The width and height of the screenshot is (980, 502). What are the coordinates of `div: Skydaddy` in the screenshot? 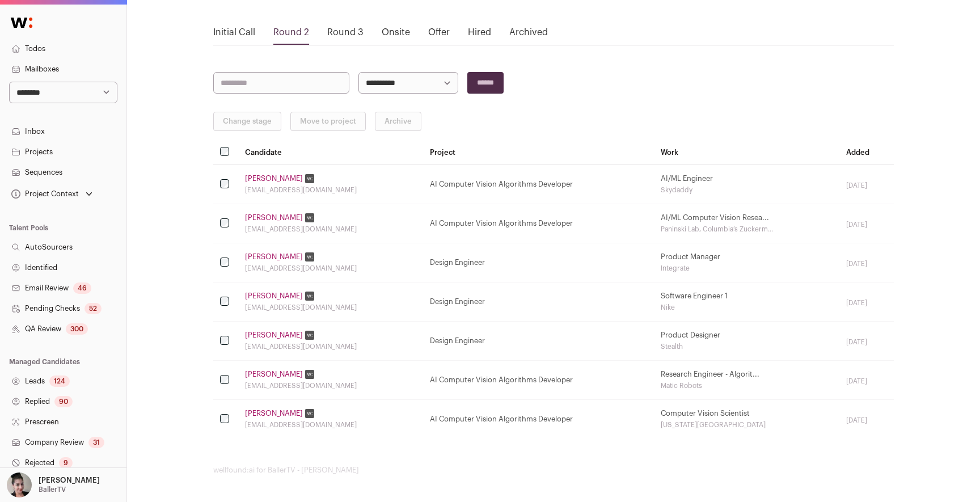 It's located at (746, 190).